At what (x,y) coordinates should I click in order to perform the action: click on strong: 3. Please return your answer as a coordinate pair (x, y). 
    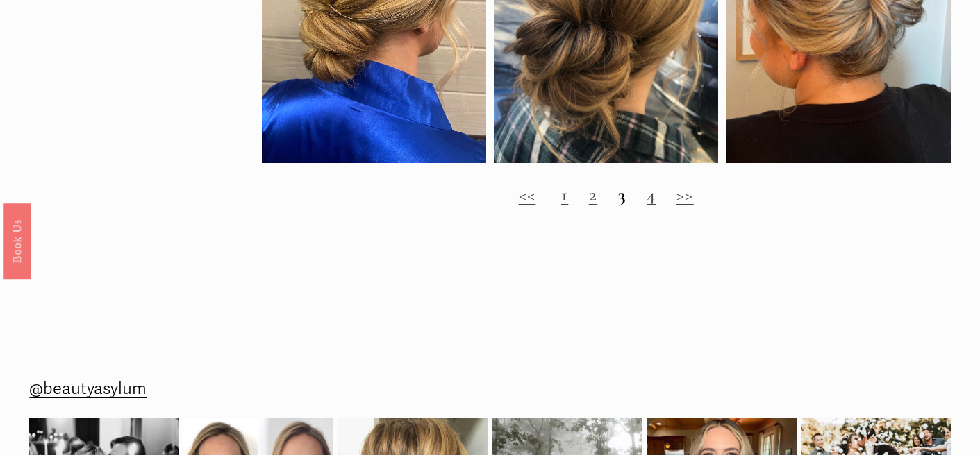
    Looking at the image, I should click on (622, 195).